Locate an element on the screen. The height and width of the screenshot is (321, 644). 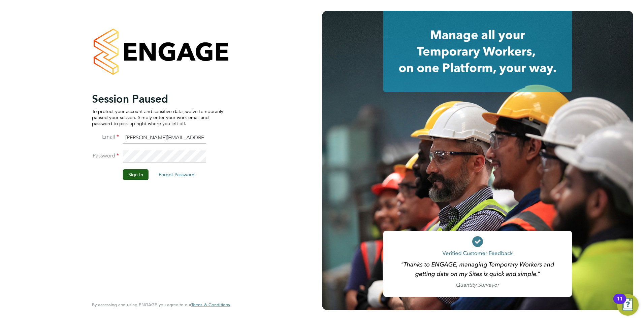
h2: Session Paused is located at coordinates (157, 99).